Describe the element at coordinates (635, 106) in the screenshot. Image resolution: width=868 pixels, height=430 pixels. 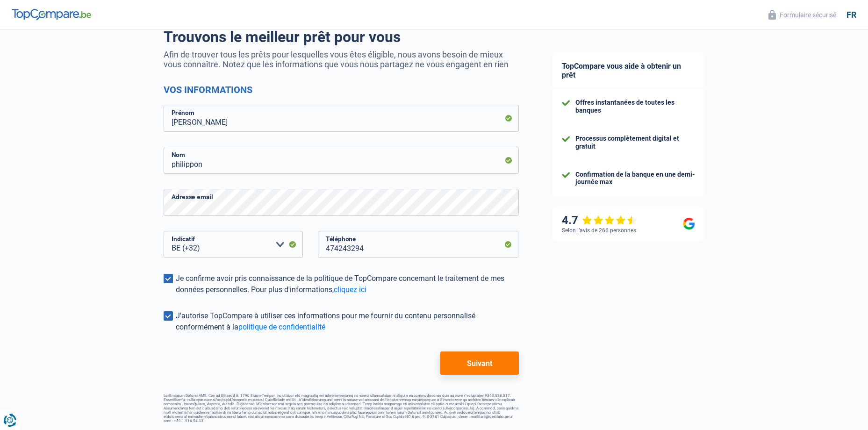
I see `div: Offres instantanées de toutes les banques` at that location.